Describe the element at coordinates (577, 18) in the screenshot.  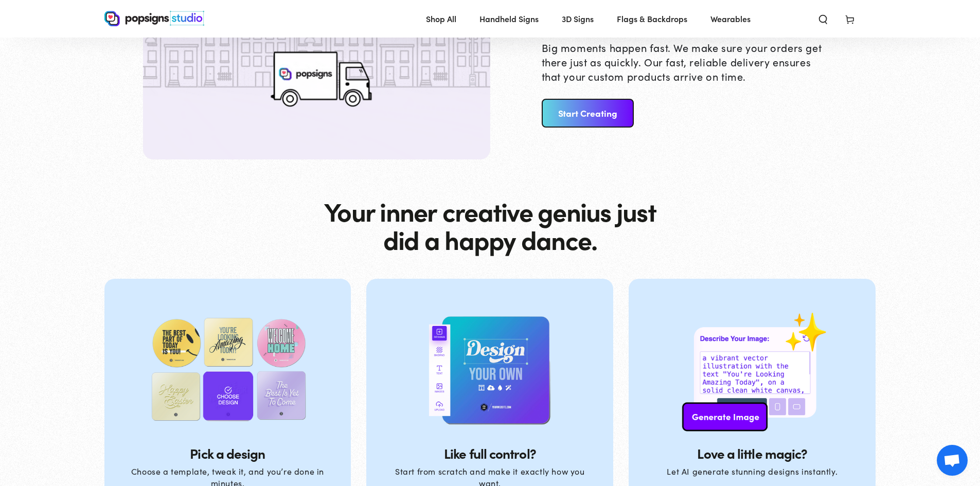
I see `span: 3D Signs` at that location.